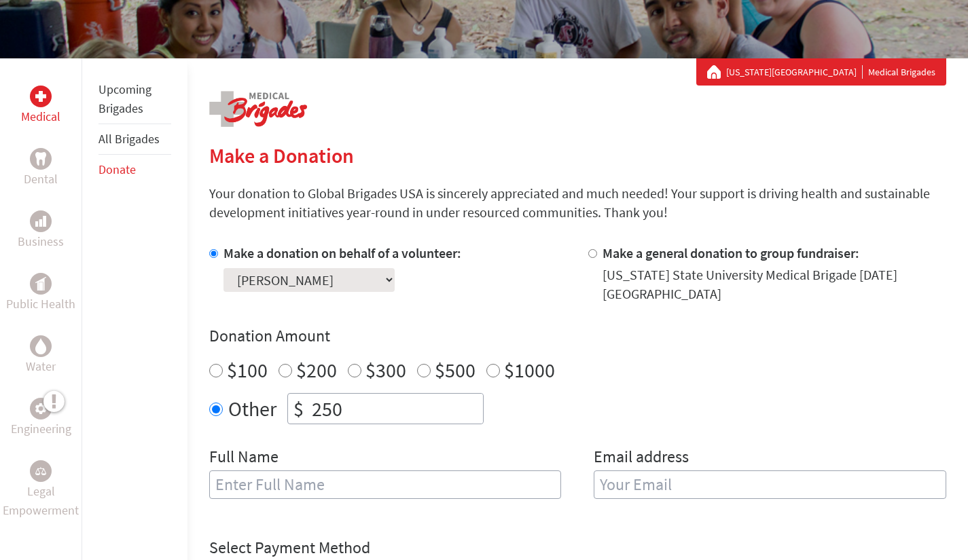 The height and width of the screenshot is (560, 968). I want to click on p: Legal Empowerment, so click(41, 501).